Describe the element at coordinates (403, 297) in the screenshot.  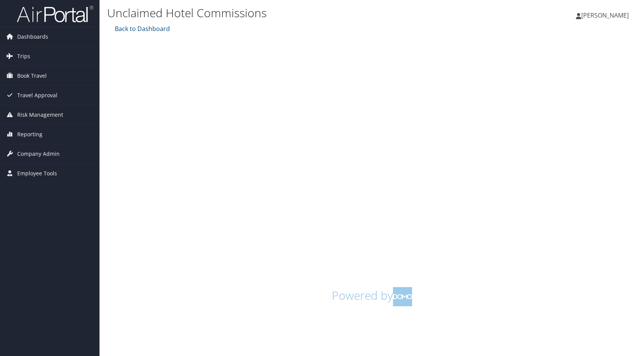
I see `img: domo-logo.png` at that location.